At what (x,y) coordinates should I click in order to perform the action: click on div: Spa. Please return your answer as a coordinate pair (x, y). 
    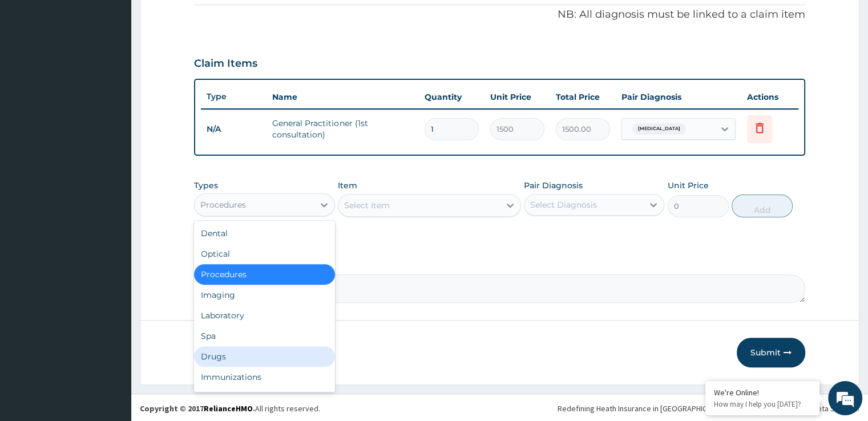
    Looking at the image, I should click on (264, 336).